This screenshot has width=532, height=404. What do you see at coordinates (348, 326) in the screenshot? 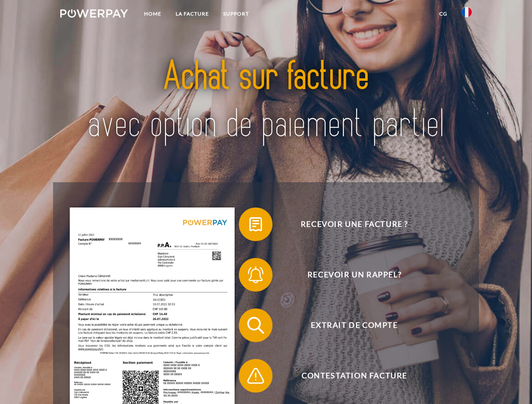
I see `a: Extrait de compte` at bounding box center [348, 326].